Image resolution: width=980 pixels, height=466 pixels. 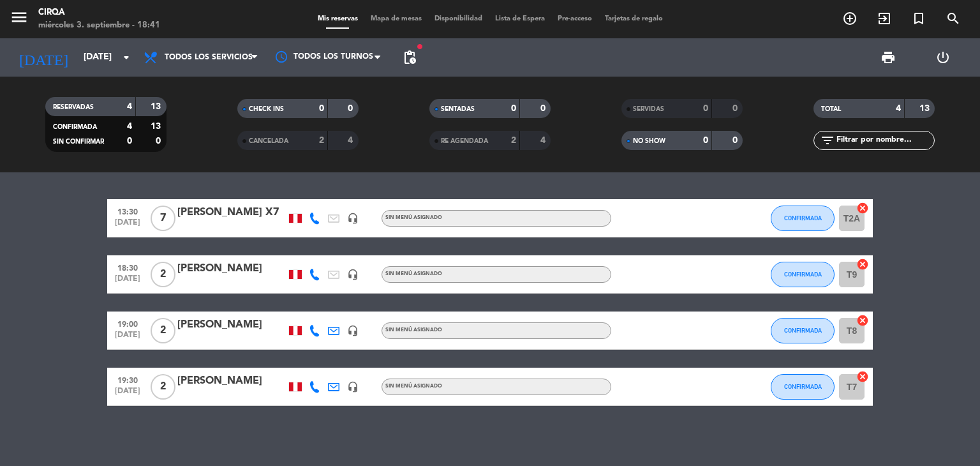 I want to click on div: LOG OUT, so click(x=943, y=57).